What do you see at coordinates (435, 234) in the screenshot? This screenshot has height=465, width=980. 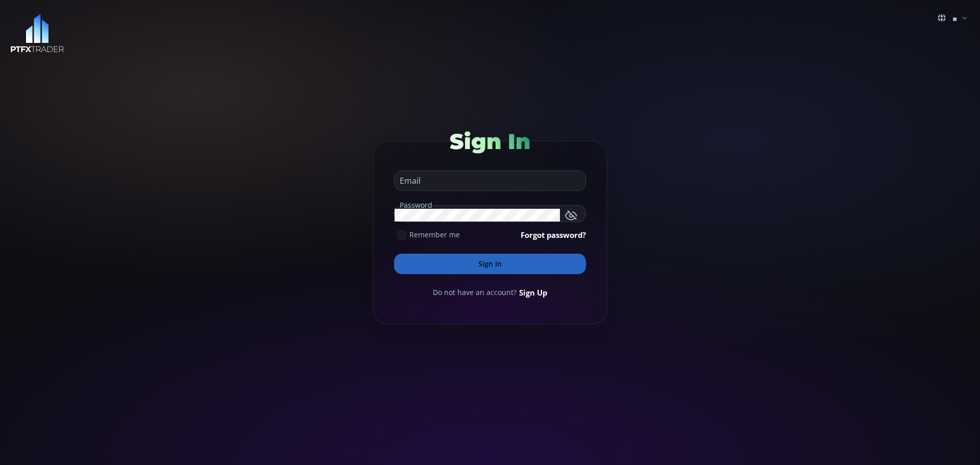 I see `span: Remember me` at bounding box center [435, 234].